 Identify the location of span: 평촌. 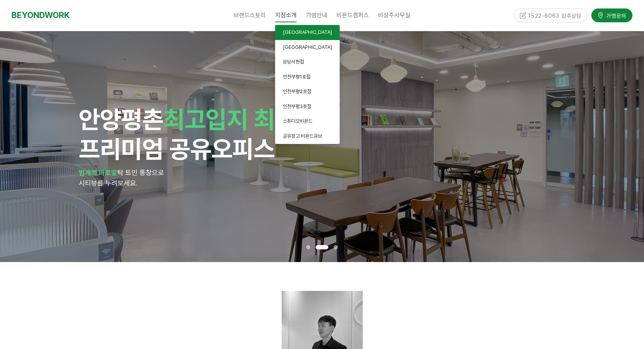
(142, 119).